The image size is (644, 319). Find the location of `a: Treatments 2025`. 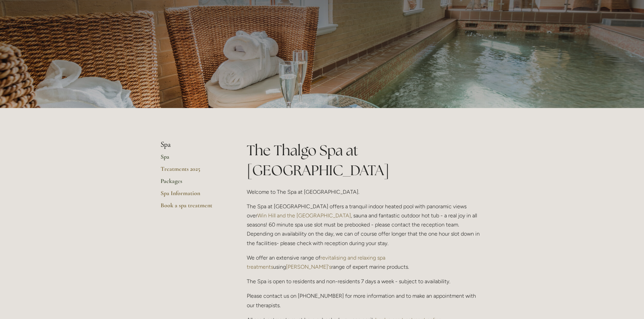

a: Treatments 2025 is located at coordinates (193, 171).